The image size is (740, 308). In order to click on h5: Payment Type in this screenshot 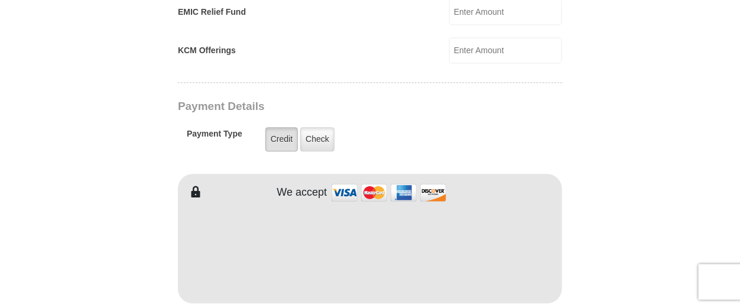, I will do `click(215, 137)`.